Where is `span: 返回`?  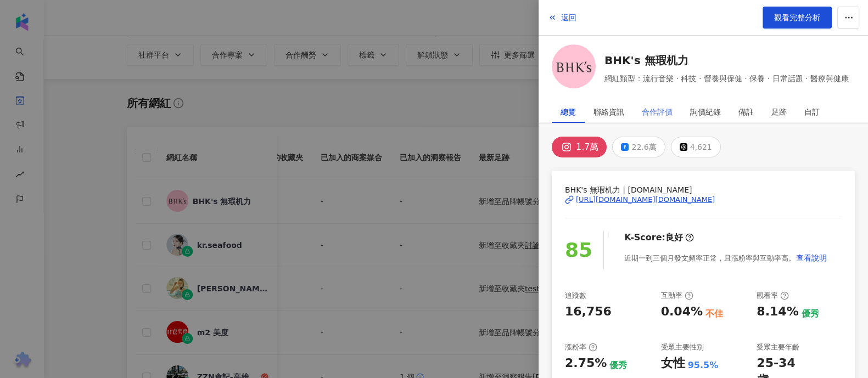
span: 返回 is located at coordinates (569, 18).